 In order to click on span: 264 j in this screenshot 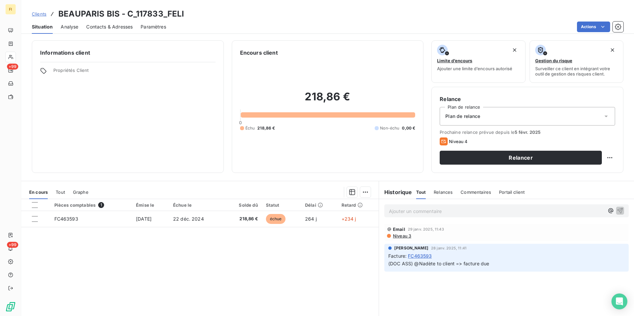, I will do `click(311, 219)`.